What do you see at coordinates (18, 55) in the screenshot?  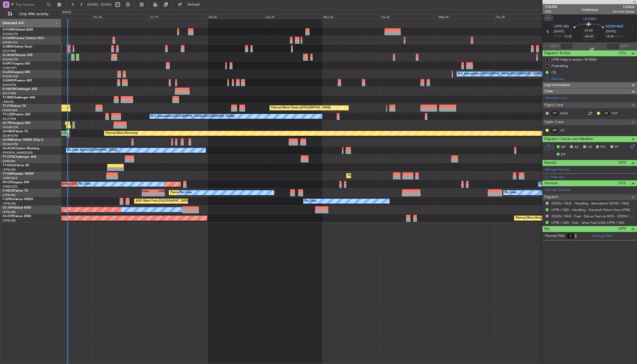 I see `a: G-JAGAPhenom 300` at bounding box center [18, 55].